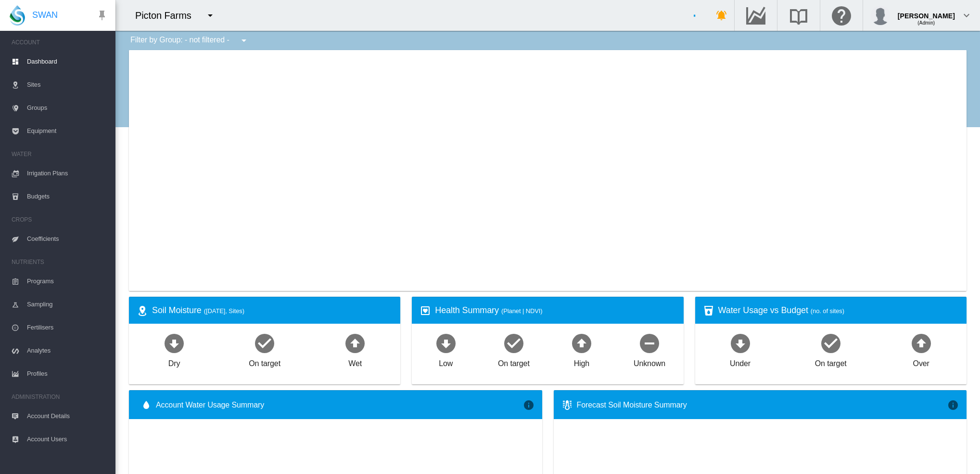 This screenshot has width=980, height=474. Describe the element at coordinates (839, 310) in the screenshot. I see `div: Water Usage vs Budget` at that location.